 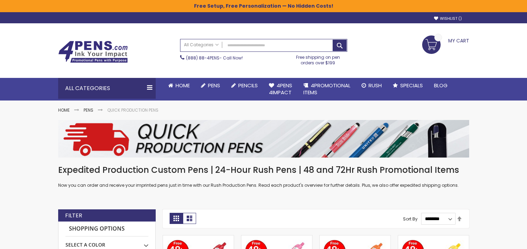 I want to click on span: Rush, so click(x=375, y=85).